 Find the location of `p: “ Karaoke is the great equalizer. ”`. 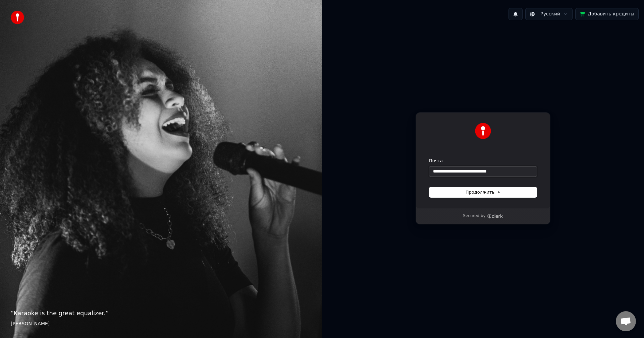

p: “ Karaoke is the great equalizer. ” is located at coordinates (161, 313).